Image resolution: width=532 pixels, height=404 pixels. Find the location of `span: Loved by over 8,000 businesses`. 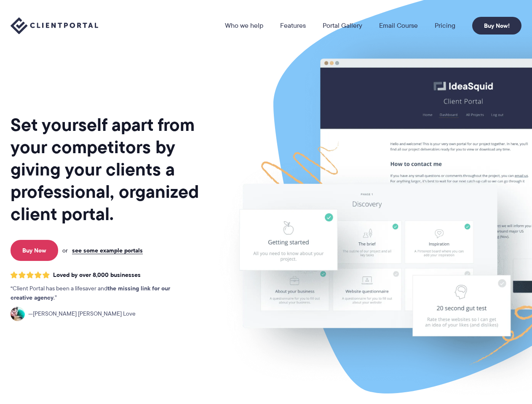

span: Loved by over 8,000 businesses is located at coordinates (97, 275).